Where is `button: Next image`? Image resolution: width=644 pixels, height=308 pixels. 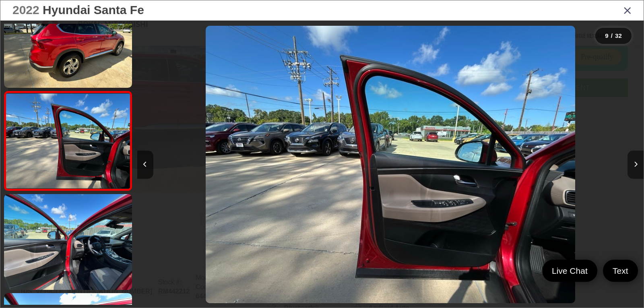
button: Next image is located at coordinates (635, 164).